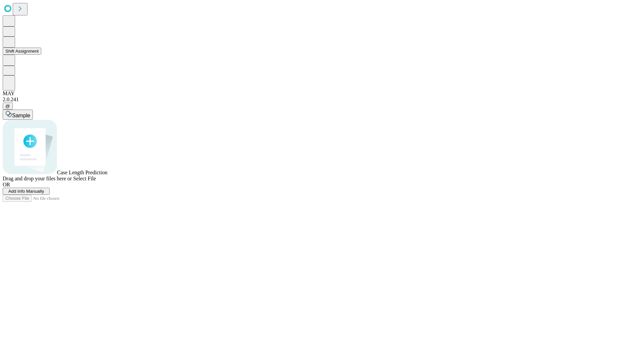 The height and width of the screenshot is (362, 644). What do you see at coordinates (322, 93) in the screenshot?
I see `div: MAY` at bounding box center [322, 93].